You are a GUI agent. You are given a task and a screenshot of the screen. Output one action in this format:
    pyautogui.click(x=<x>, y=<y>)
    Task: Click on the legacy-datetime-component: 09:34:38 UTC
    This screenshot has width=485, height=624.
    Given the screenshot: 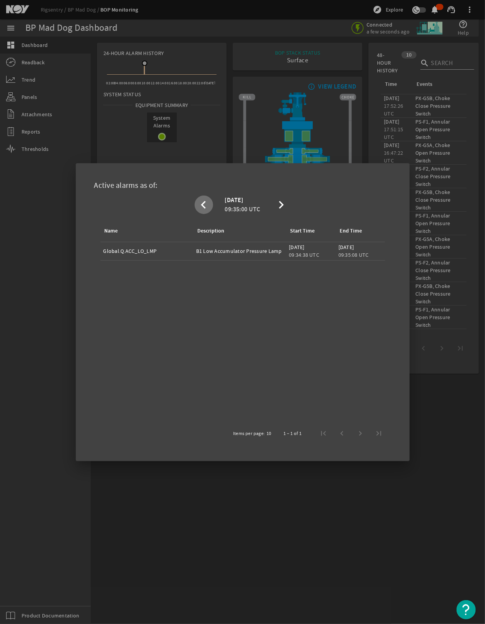 What is the action you would take?
    pyautogui.click(x=304, y=255)
    